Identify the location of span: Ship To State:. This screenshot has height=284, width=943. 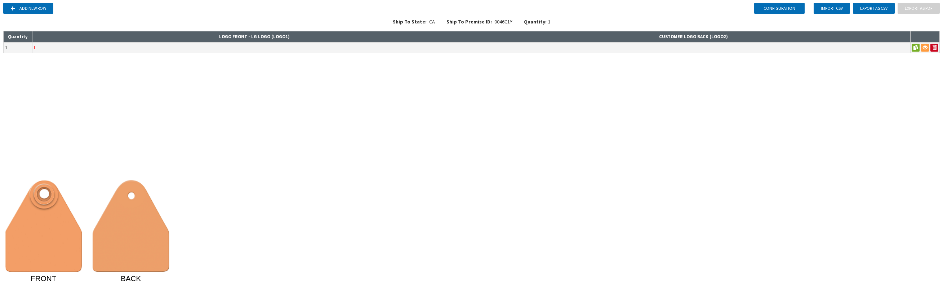
(410, 22).